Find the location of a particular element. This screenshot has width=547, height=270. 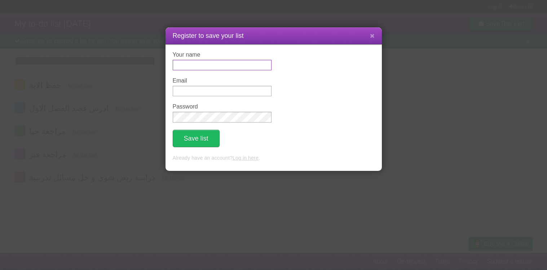

a: Log in here is located at coordinates (246, 158).